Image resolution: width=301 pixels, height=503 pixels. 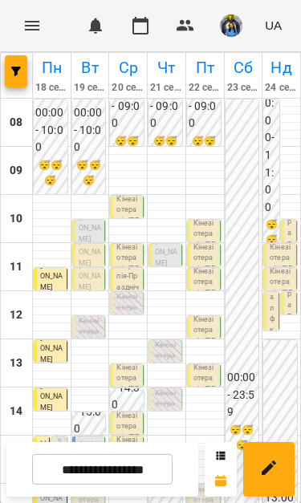 I want to click on h6: 22 серп, so click(x=204, y=87).